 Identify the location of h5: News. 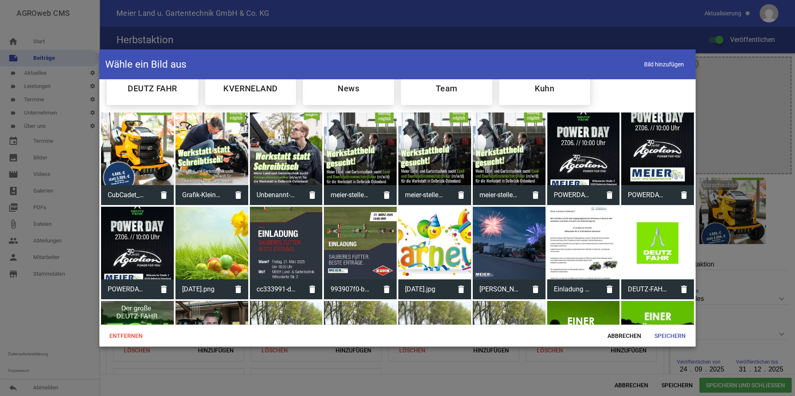
(348, 89).